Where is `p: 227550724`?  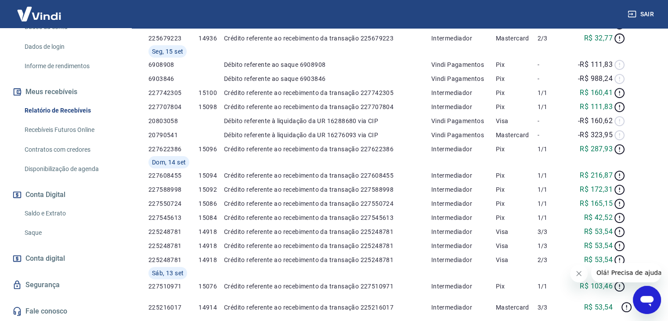
p: 227550724 is located at coordinates (173, 203).